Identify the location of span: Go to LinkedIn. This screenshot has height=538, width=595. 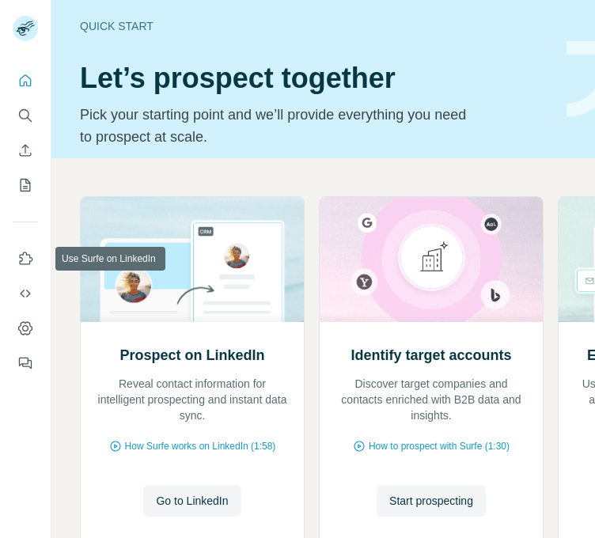
(191, 501).